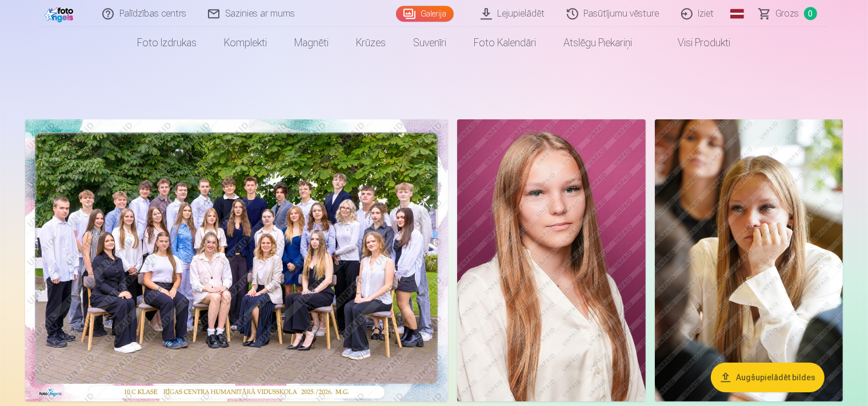 The image size is (868, 406). I want to click on span: Grozs, so click(787, 14).